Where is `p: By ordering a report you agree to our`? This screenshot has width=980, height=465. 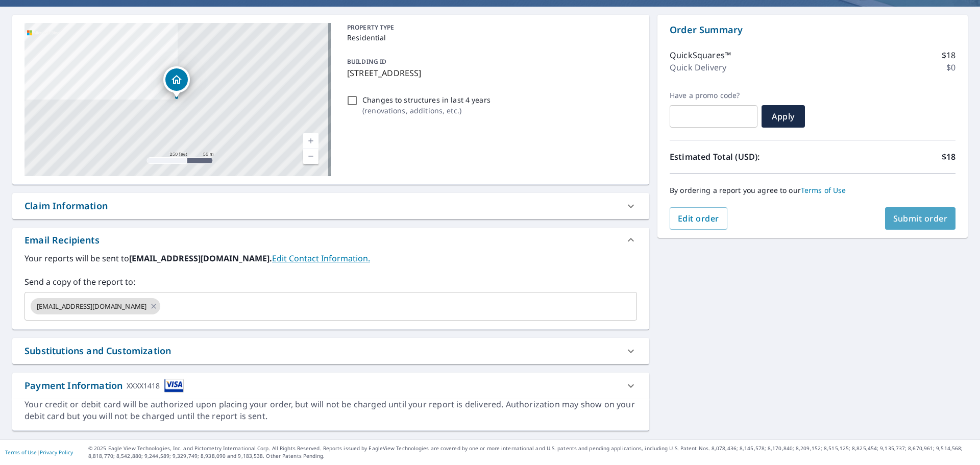 p: By ordering a report you agree to our is located at coordinates (813, 190).